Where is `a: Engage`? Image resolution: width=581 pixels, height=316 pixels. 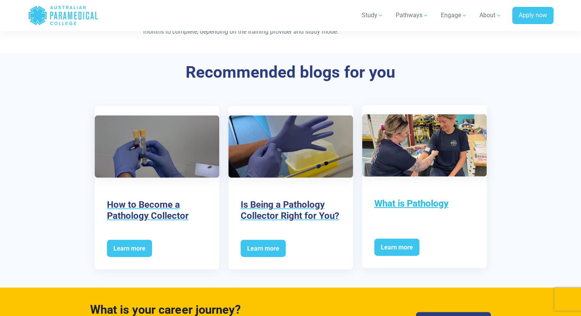 a: Engage is located at coordinates (454, 15).